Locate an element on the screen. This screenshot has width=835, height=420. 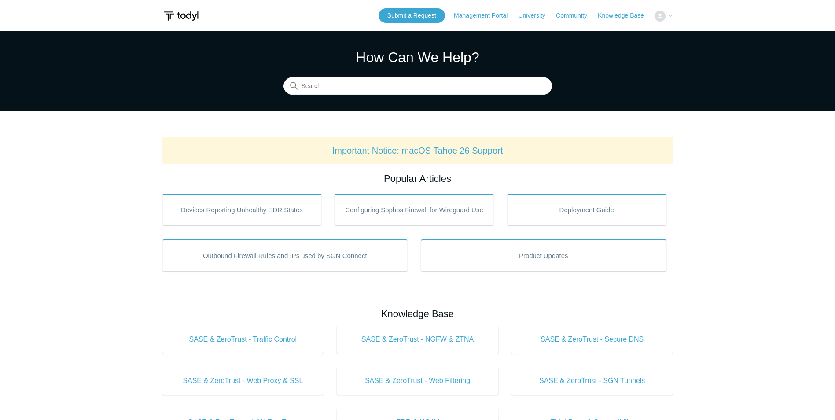
a: Deployment Guide is located at coordinates (587, 210).